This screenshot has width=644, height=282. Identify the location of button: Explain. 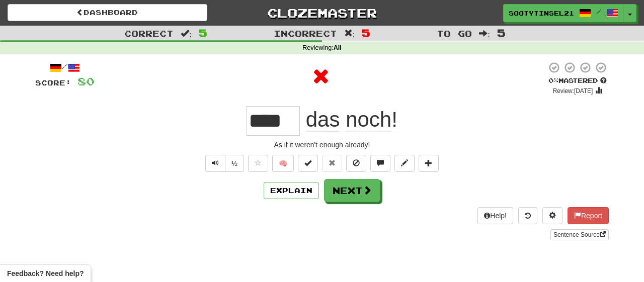
(291, 190).